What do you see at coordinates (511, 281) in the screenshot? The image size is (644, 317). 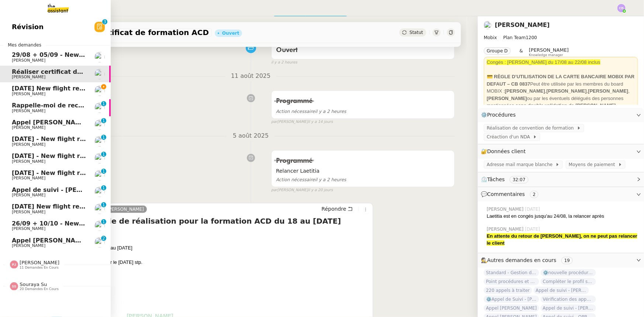 I see `span: Point procédures et FAQ` at bounding box center [511, 281].